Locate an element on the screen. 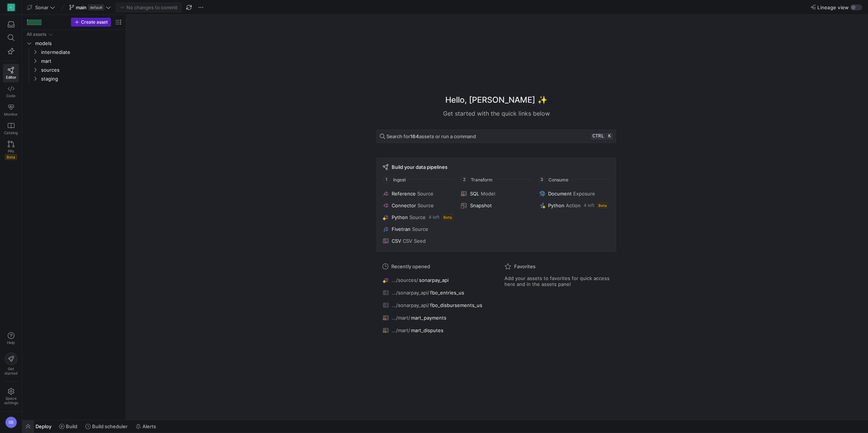 Image resolution: width=868 pixels, height=433 pixels. kbd: k is located at coordinates (610, 136).